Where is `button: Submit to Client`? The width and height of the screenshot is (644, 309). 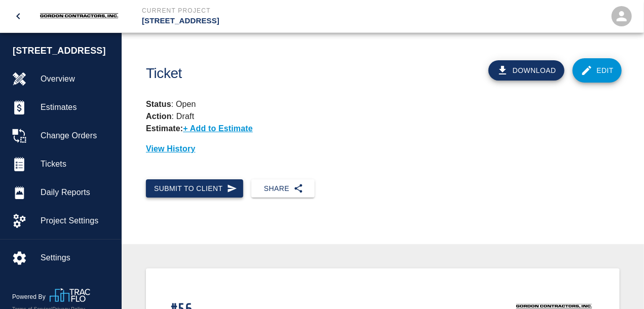 button: Submit to Client is located at coordinates (194, 188).